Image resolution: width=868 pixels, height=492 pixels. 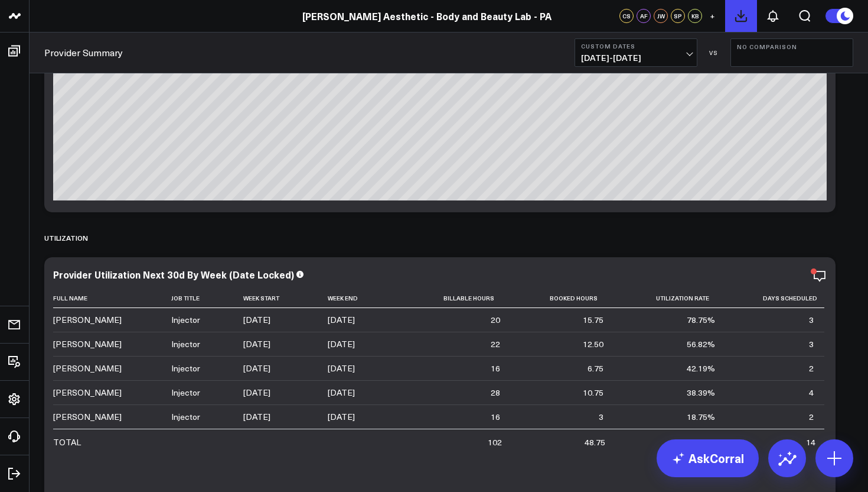 I want to click on div: 56.82%, so click(x=701, y=344).